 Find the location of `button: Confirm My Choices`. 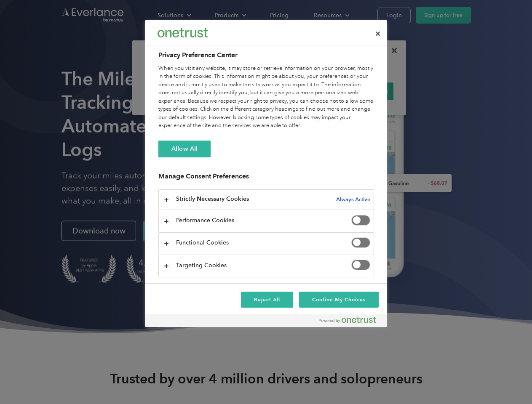

button: Confirm My Choices is located at coordinates (338, 300).